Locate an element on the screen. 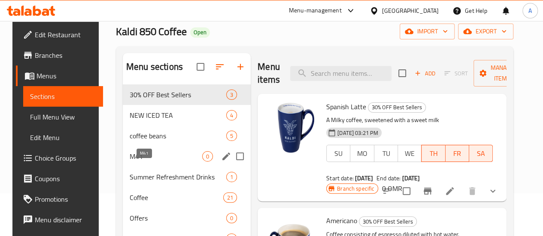 This screenshot has height=236, width=543. span: SA is located at coordinates (480, 154).